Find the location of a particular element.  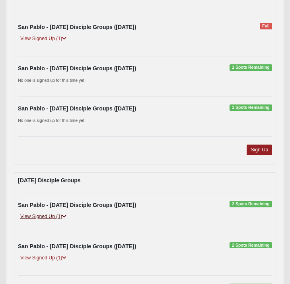

span: Full is located at coordinates (266, 26).